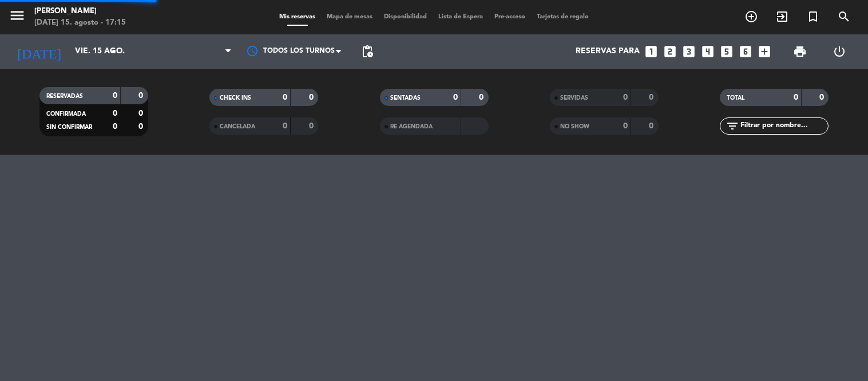 The height and width of the screenshot is (381, 868). I want to click on span: Lista de Espera, so click(461, 16).